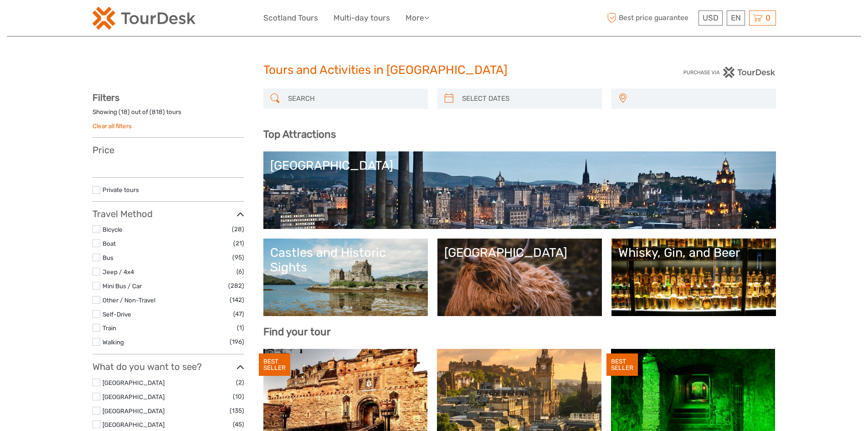 This screenshot has height=431, width=868. Describe the element at coordinates (238, 396) in the screenshot. I see `span: (10)` at that location.